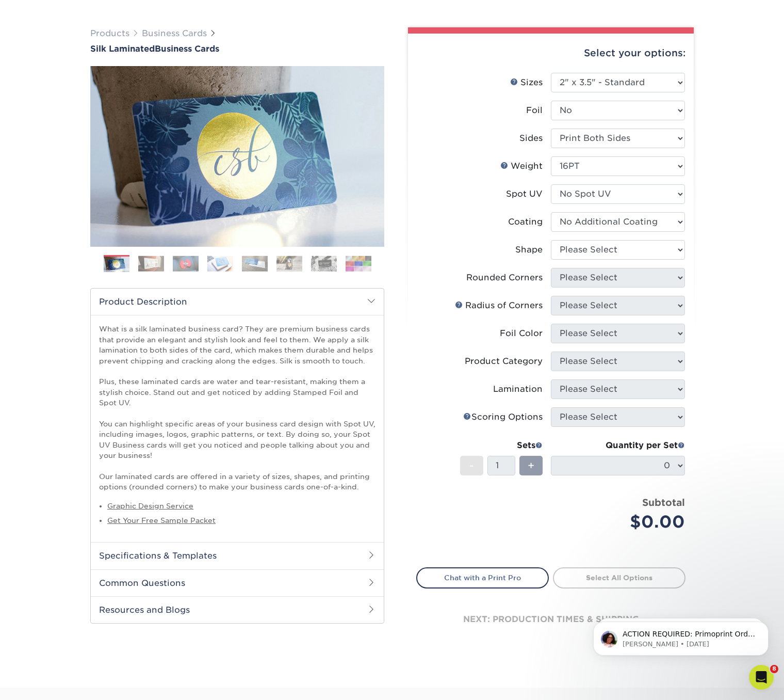  Describe the element at coordinates (482, 577) in the screenshot. I see `a: Chat with a Print Pro` at that location.